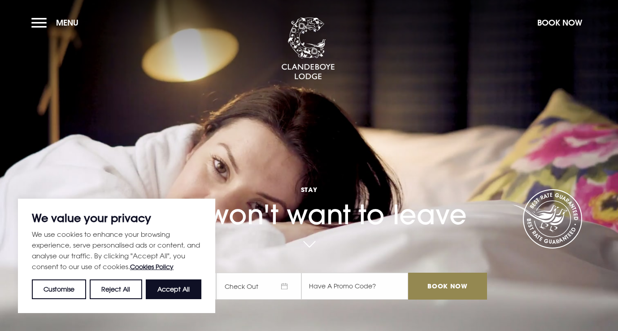 This screenshot has width=618, height=331. I want to click on p: We value your privacy, so click(117, 218).